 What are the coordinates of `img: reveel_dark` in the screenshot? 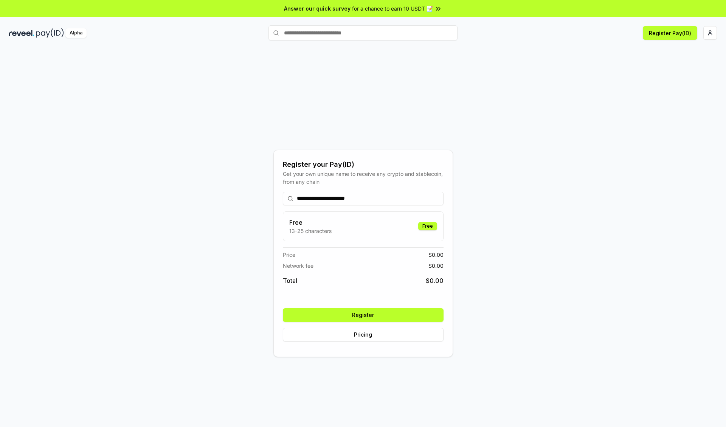 It's located at (22, 33).